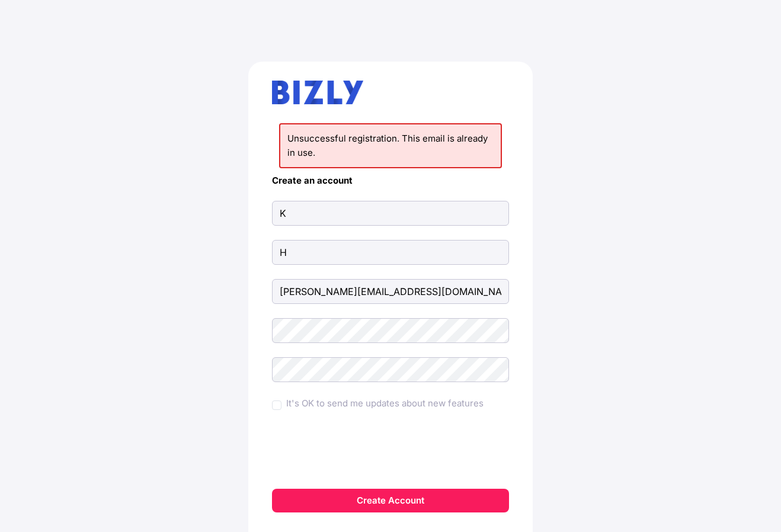 The width and height of the screenshot is (781, 532). Describe the element at coordinates (390, 291) in the screenshot. I see `input: Email` at that location.